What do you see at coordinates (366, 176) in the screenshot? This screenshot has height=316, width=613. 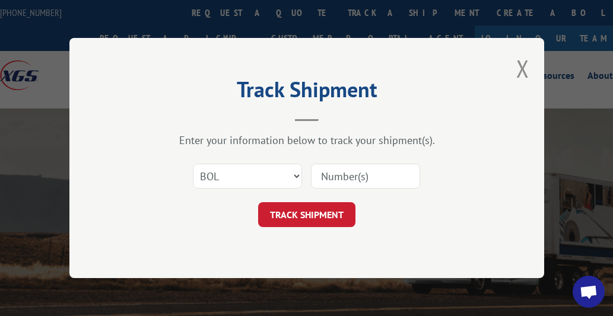 I see `input: Number(s)` at bounding box center [366, 176].